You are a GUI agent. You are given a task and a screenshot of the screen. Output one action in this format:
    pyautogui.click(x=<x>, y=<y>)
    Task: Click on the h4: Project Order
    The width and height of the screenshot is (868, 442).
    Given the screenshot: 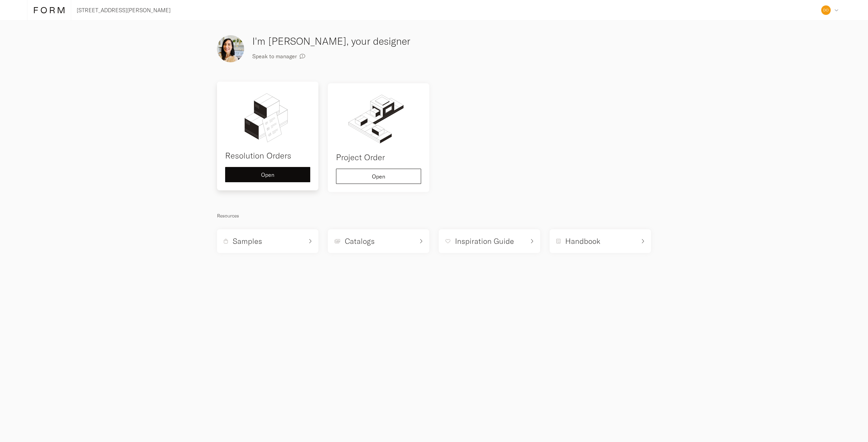 What is the action you would take?
    pyautogui.click(x=379, y=157)
    